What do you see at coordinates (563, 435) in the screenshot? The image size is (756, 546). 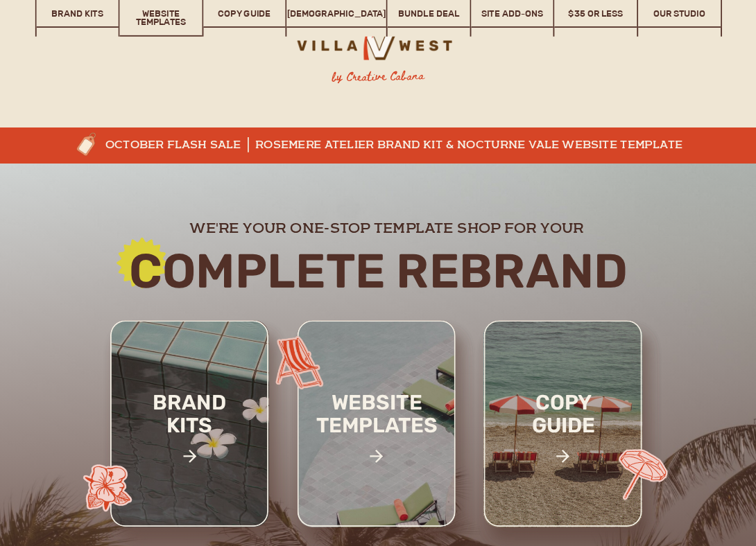 I see `h2: copy guide` at bounding box center [563, 435].